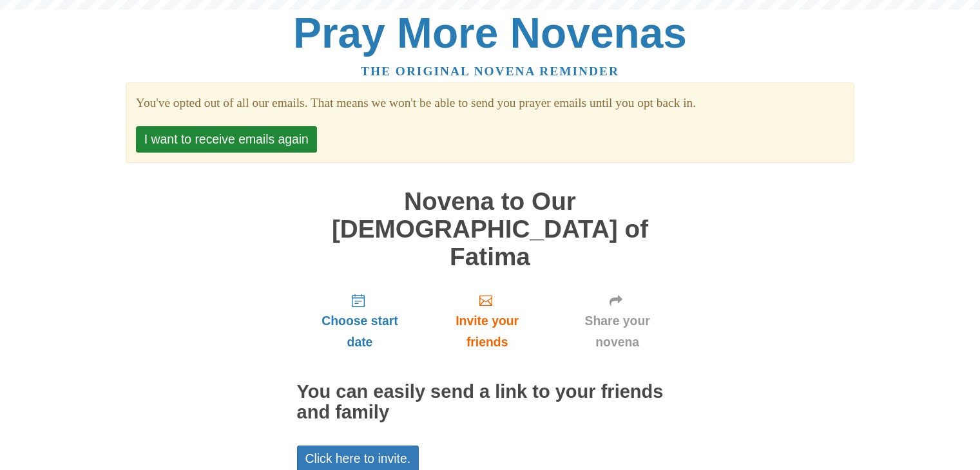  What do you see at coordinates (226, 139) in the screenshot?
I see `button: I want to receive emails again` at bounding box center [226, 139].